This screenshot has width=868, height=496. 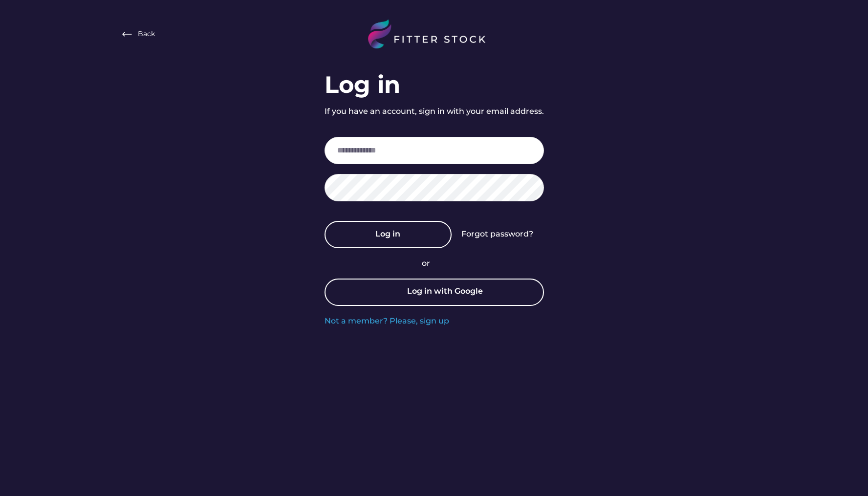 What do you see at coordinates (445, 292) in the screenshot?
I see `div: Log in with Google` at bounding box center [445, 292].